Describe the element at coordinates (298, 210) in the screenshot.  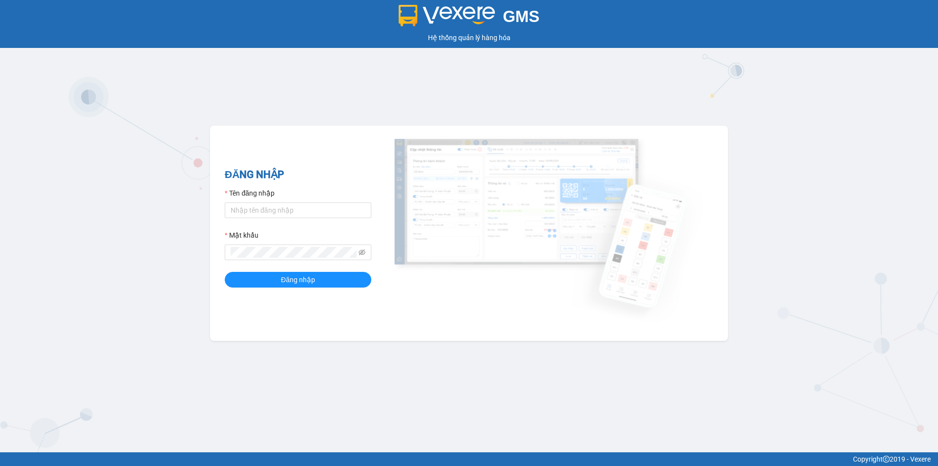
I see `input: Tên đăng nhập` at that location.